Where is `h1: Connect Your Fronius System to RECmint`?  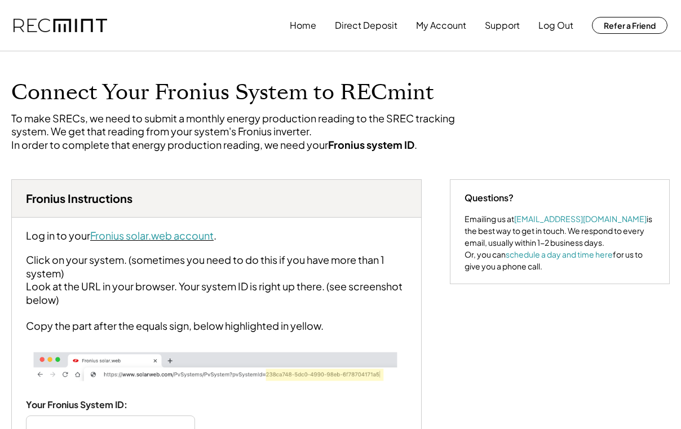 h1: Connect Your Fronius System to RECmint is located at coordinates (242, 92).